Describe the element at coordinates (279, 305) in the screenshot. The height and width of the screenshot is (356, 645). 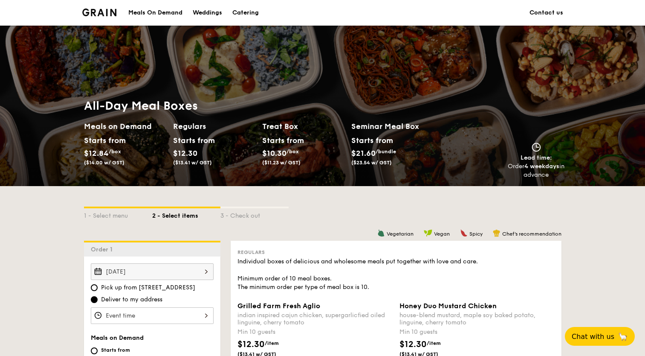
I see `span: Grilled Farm Fresh Aglio` at that location.